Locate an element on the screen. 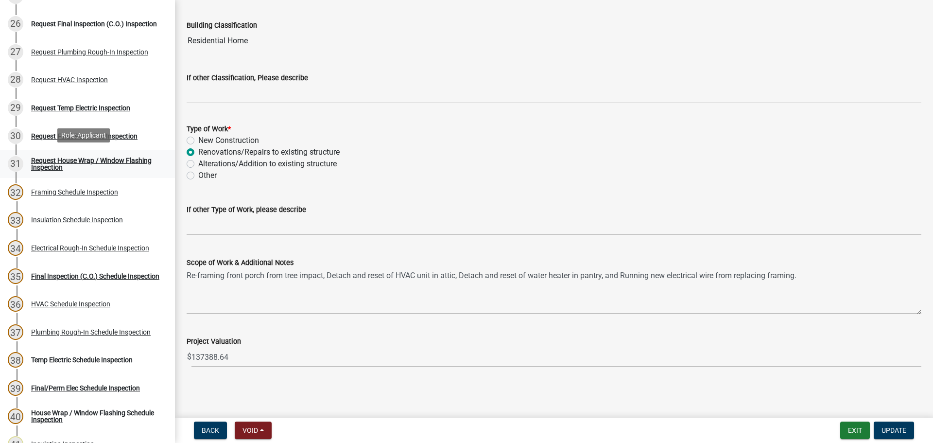 This screenshot has height=443, width=933. label: Scope of Work & Additional Notes is located at coordinates (240, 263).